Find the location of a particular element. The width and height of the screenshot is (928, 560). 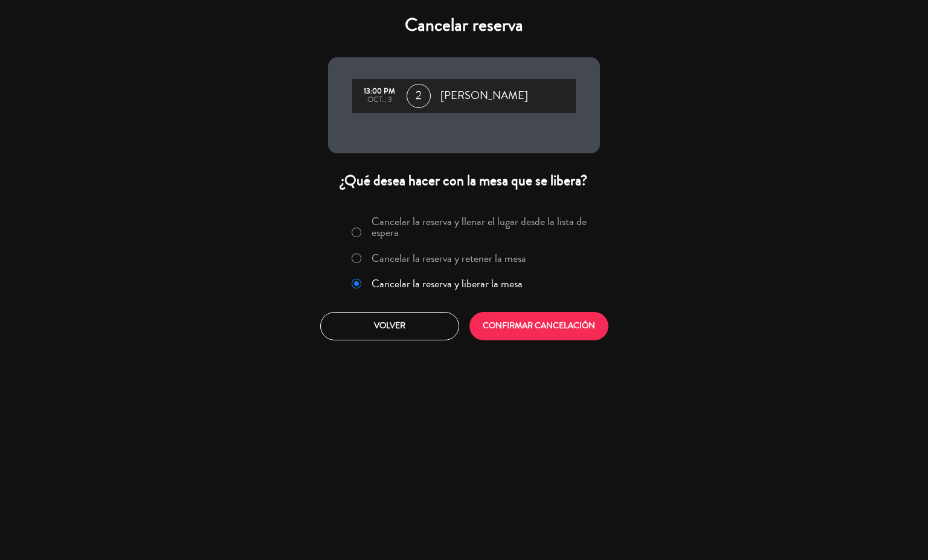

label: Cancelar la reserva y liberar la mesa is located at coordinates (447, 284).